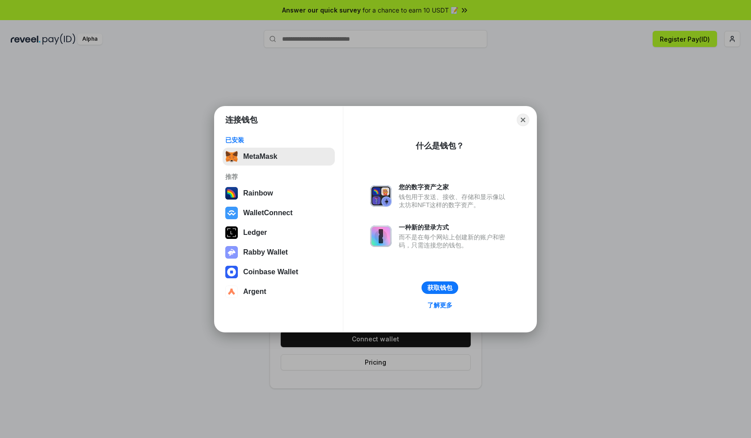 This screenshot has height=438, width=751. Describe the element at coordinates (258, 193) in the screenshot. I see `div: Rainbow` at that location.